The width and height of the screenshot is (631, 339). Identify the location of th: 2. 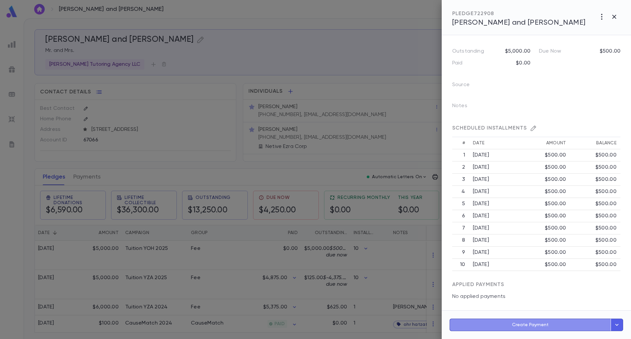
(460, 167).